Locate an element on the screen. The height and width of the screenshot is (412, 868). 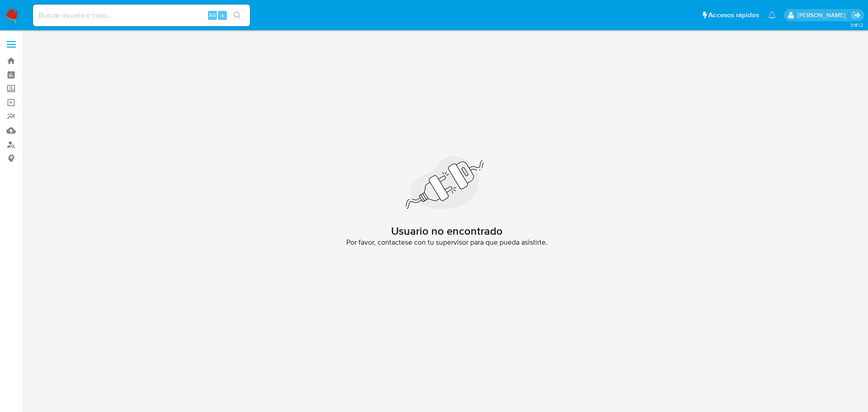
span: Accesos rápidos is located at coordinates (733, 15).